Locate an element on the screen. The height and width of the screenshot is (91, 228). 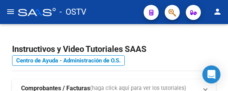
a: Centro de Ayuda - Administración de O.S. is located at coordinates (68, 61).